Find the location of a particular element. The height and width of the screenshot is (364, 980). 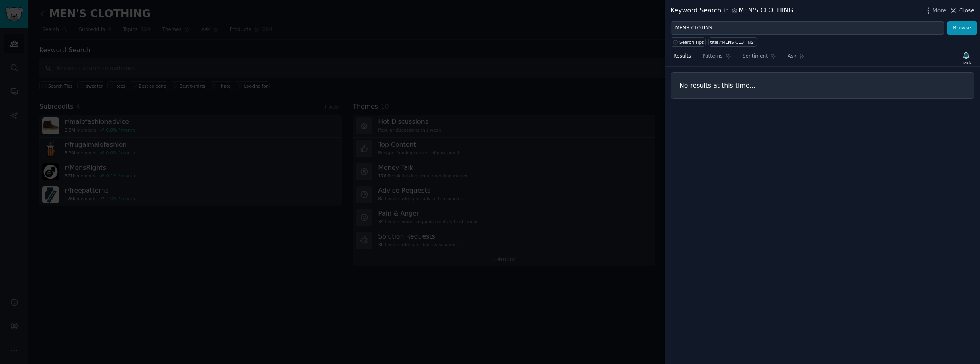

div: title:"MENS CLOTINS" is located at coordinates (733, 42).